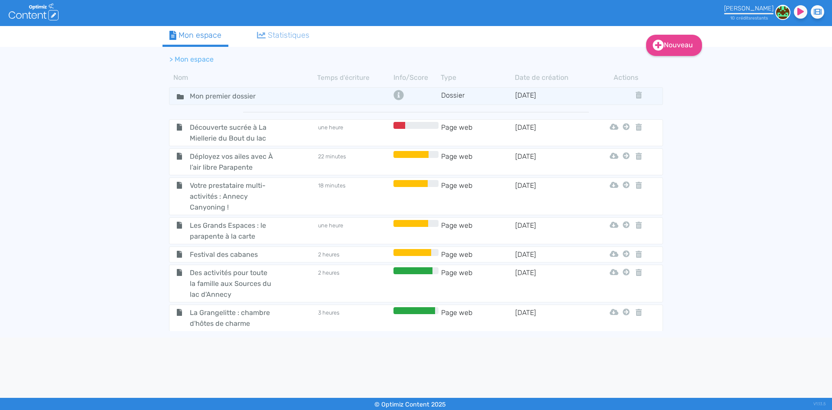 The width and height of the screenshot is (832, 410). Describe the element at coordinates (232, 196) in the screenshot. I see `span: Votre prestataire multi-activités : Annecy Canyoning !` at that location.